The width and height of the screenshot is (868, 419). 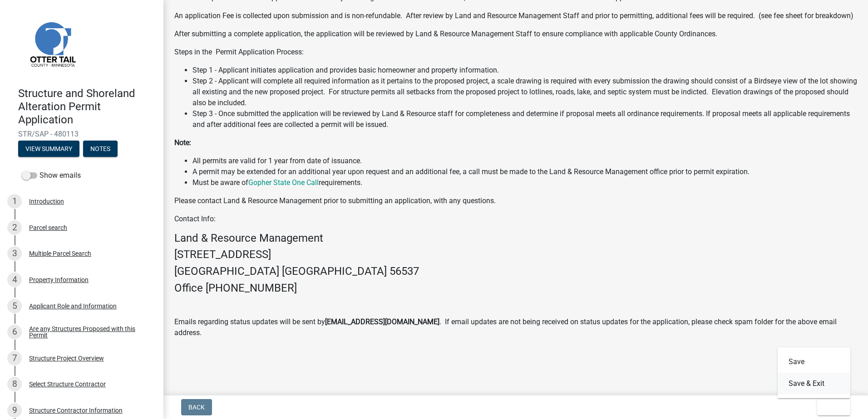 What do you see at coordinates (51, 176) in the screenshot?
I see `label: Show emails` at bounding box center [51, 176].